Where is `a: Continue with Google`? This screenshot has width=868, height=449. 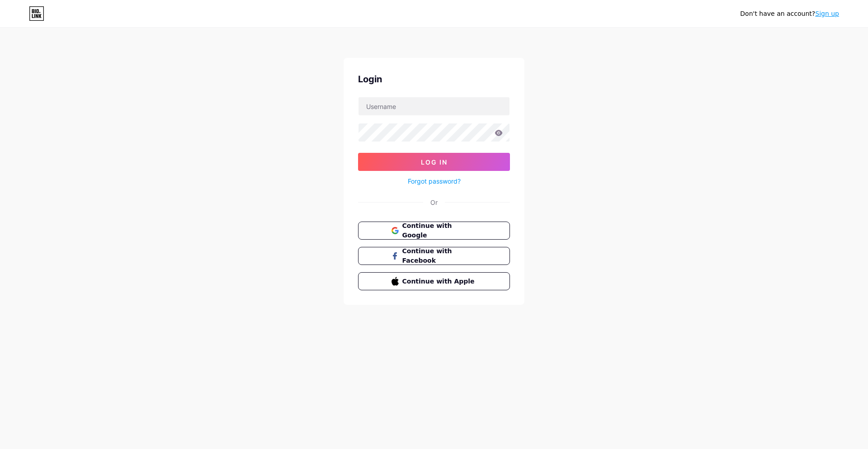 a: Continue with Google is located at coordinates (434, 230).